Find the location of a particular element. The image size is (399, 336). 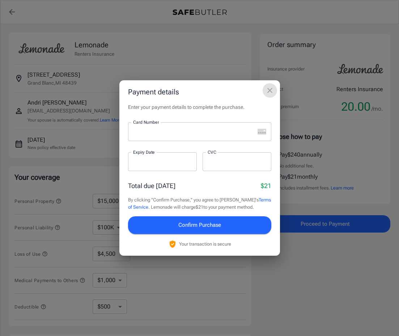

span: Confirm Purchase is located at coordinates (200, 225).